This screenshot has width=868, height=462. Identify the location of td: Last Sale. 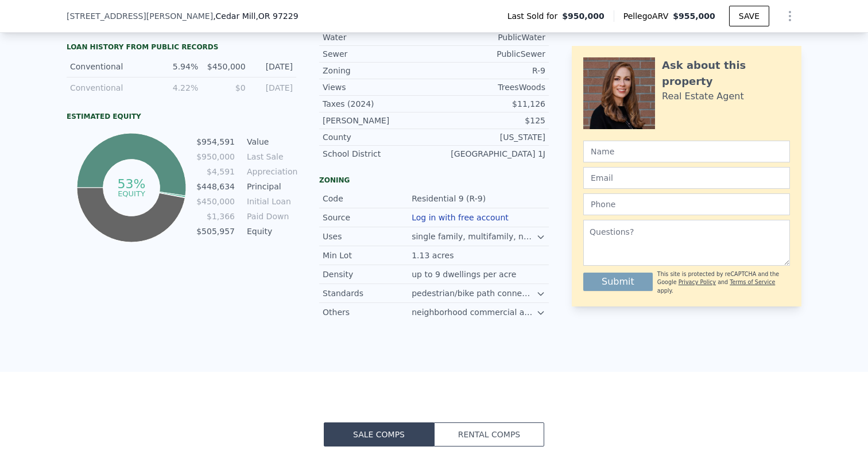
(271, 156).